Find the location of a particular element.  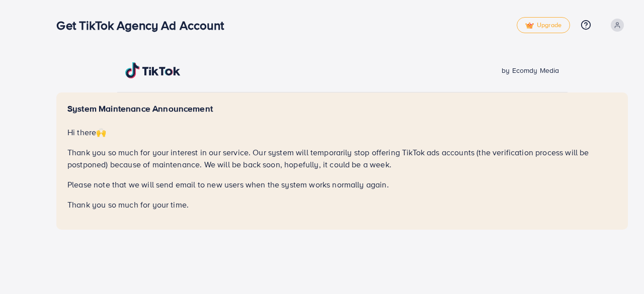

span: Upgrade is located at coordinates (544, 25).